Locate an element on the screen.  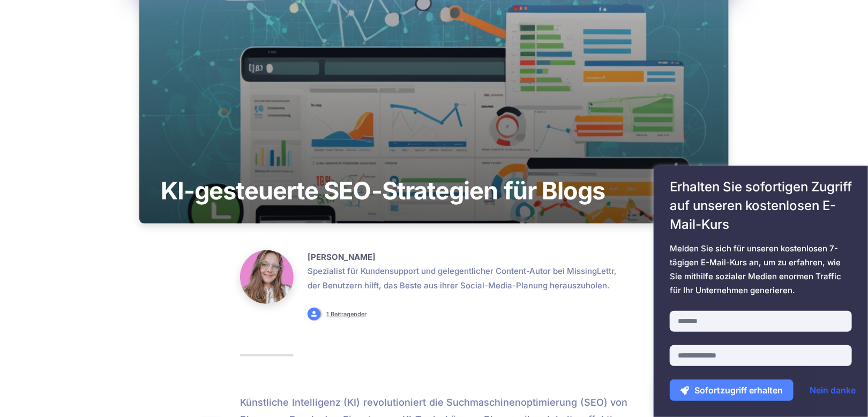
a: 1 Beitragender is located at coordinates (346, 314).